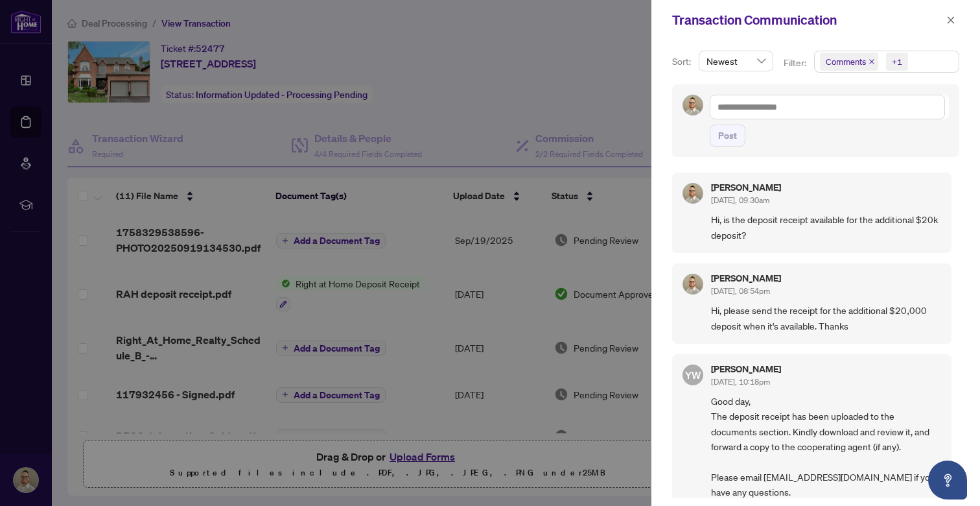 Image resolution: width=980 pixels, height=506 pixels. Describe the element at coordinates (826, 318) in the screenshot. I see `span: Hi, please send the receipt for the additional $20,000 deposit when it's available. Thanks` at that location.